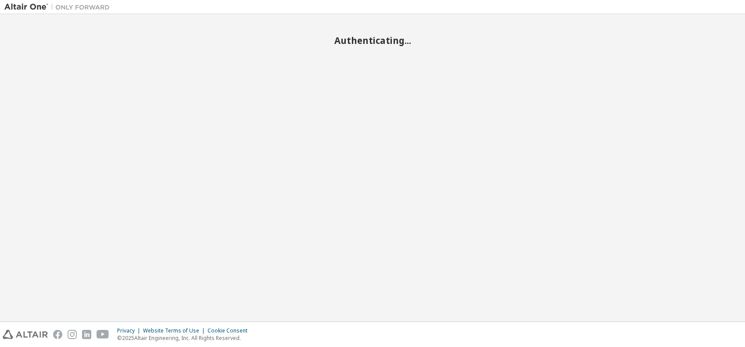  What do you see at coordinates (72, 334) in the screenshot?
I see `img: instagram.svg` at bounding box center [72, 334].